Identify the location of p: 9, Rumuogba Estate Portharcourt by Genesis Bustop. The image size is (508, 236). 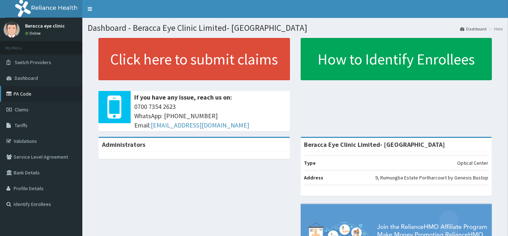
(432, 178).